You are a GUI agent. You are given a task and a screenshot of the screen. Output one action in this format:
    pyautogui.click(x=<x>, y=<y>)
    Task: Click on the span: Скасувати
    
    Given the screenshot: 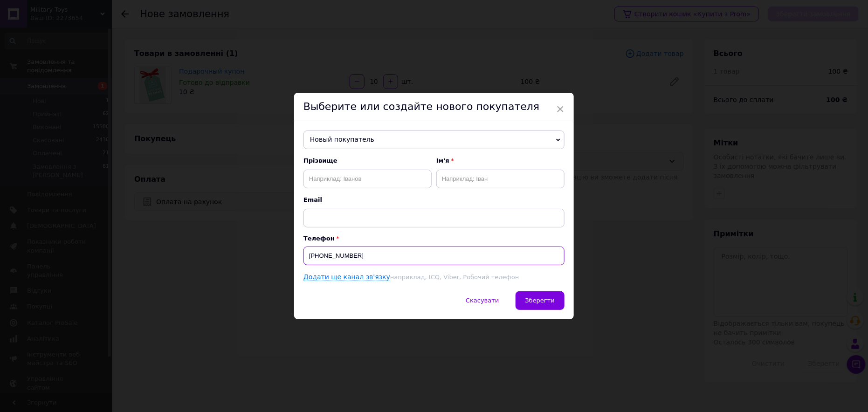 What is the action you would take?
    pyautogui.click(x=482, y=300)
    